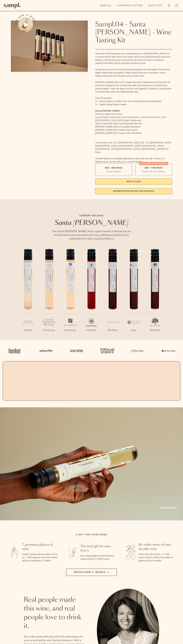 This screenshot has height=644, width=183. What do you see at coordinates (134, 191) in the screenshot?
I see `a: interested in gifting for groups?` at bounding box center [134, 191].